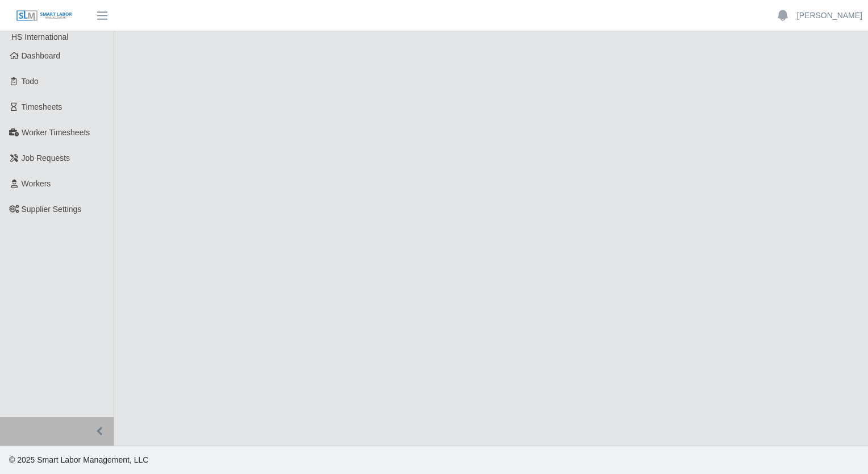 This screenshot has height=474, width=868. What do you see at coordinates (56, 132) in the screenshot?
I see `span: Worker Timesheets` at bounding box center [56, 132].